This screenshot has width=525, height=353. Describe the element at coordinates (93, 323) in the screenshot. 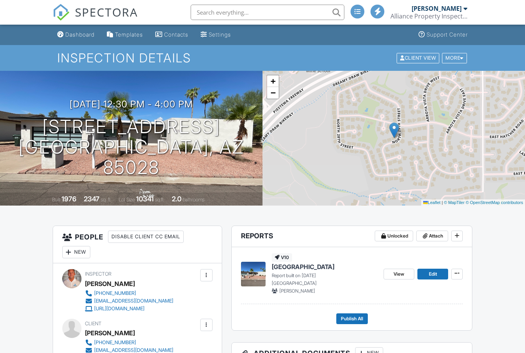

I see `span: Client` at that location.